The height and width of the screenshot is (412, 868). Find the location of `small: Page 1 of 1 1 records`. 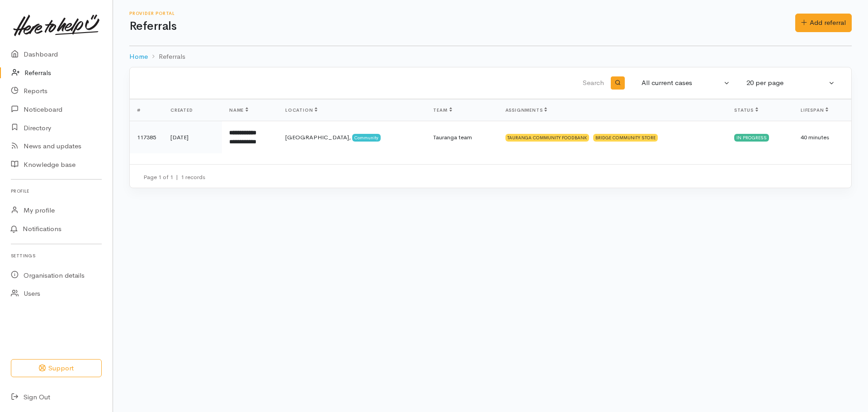

small: Page 1 of 1 1 records is located at coordinates (174, 177).